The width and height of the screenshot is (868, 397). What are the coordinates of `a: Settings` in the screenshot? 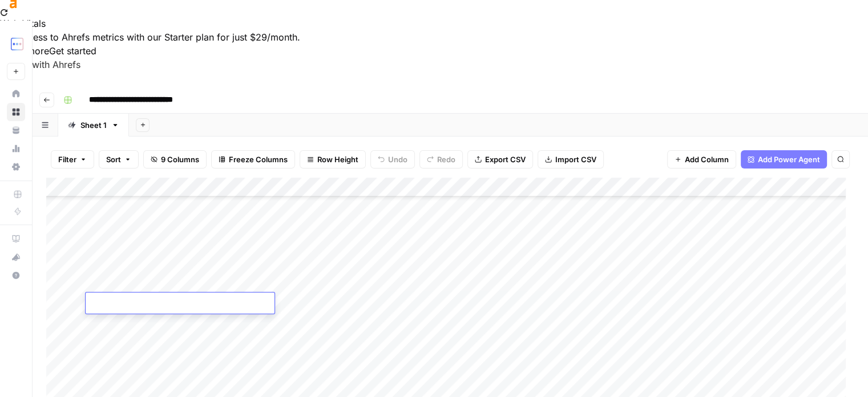 It's located at (16, 167).